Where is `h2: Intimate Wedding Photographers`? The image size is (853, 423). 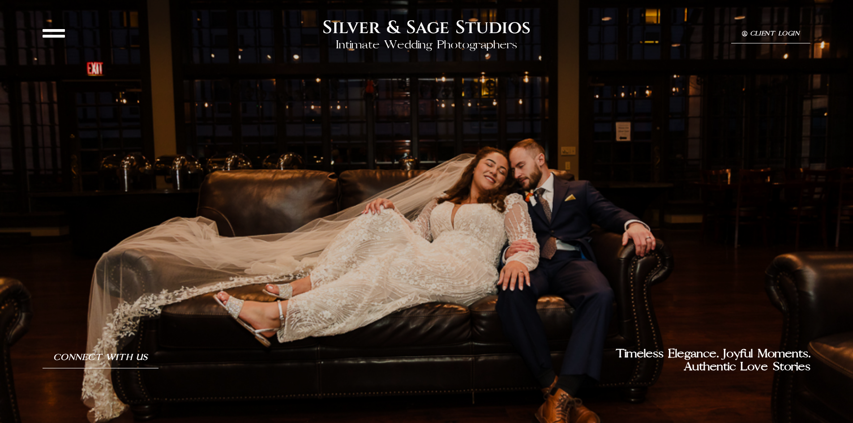 h2: Intimate Wedding Photographers is located at coordinates (427, 45).